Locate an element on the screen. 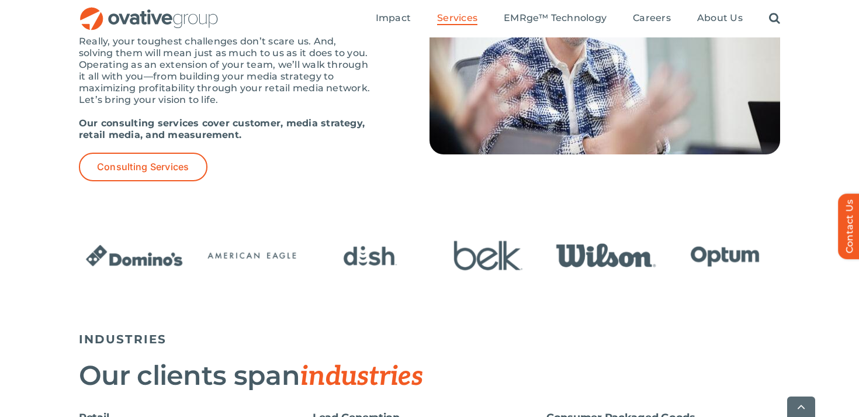 The width and height of the screenshot is (859, 417). a: Consulting Services is located at coordinates (143, 167).